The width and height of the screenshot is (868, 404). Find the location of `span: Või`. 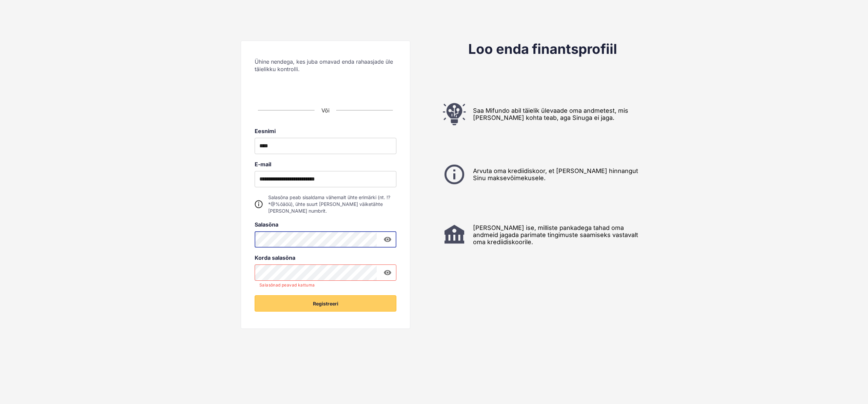

span: Või is located at coordinates (326, 110).